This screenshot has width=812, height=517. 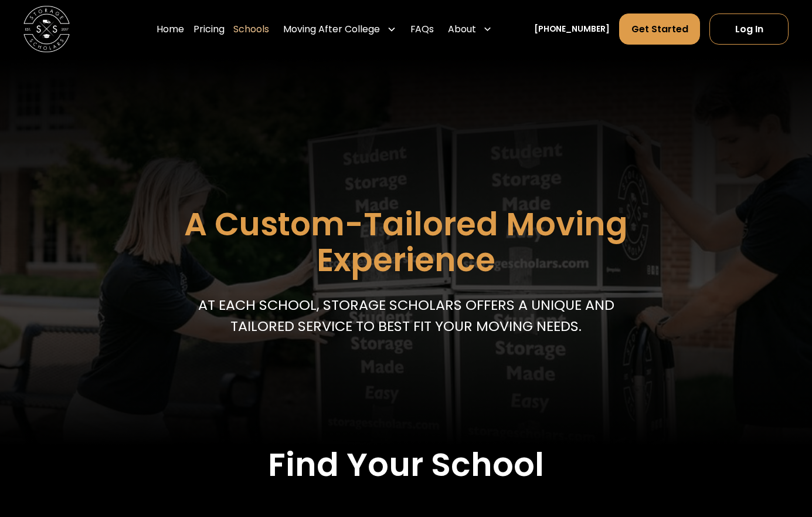 I want to click on img: Storage Scholars main logo, so click(x=47, y=29).